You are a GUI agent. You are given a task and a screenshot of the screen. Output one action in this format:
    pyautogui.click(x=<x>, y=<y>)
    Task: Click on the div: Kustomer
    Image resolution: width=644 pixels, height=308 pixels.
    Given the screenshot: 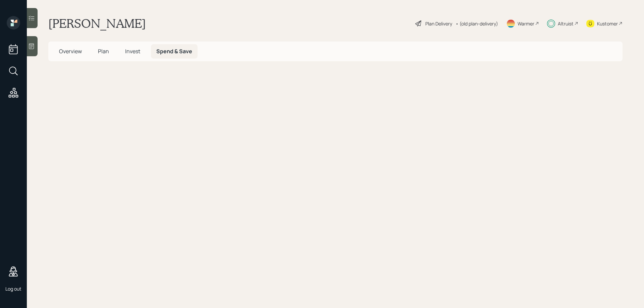 What is the action you would take?
    pyautogui.click(x=608, y=24)
    